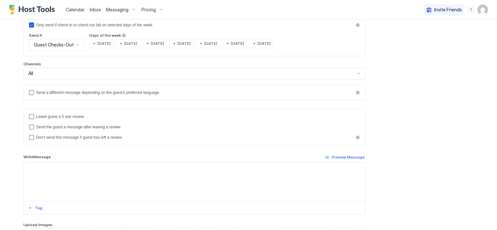 The image size is (497, 230). What do you see at coordinates (194, 182) in the screenshot?
I see `textarea: Input Field` at bounding box center [194, 182].